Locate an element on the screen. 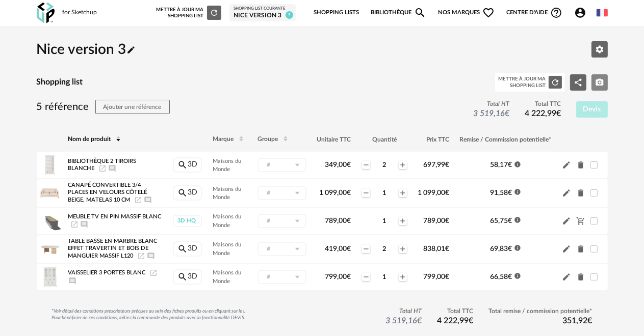  span: 3 519,16 is located at coordinates (491, 113).